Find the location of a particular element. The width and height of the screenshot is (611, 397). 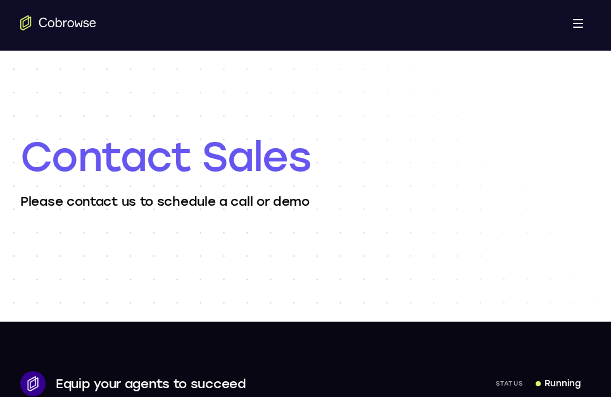

h1: Contact Sales is located at coordinates (305, 157).